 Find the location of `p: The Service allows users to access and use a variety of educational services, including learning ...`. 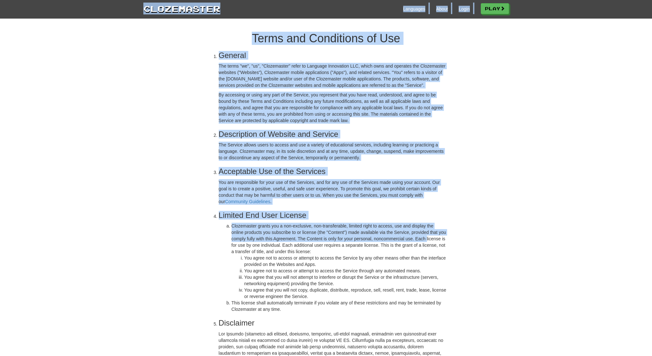

p: The Service allows users to access and use a variety of educational services, including learning ... is located at coordinates (333, 151).